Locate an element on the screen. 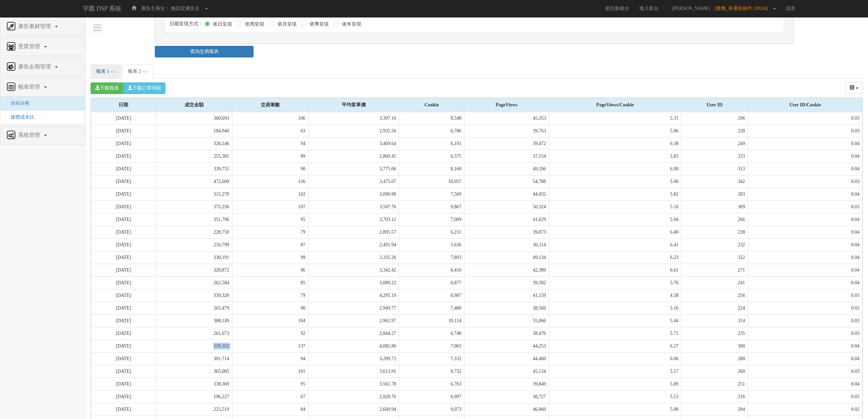  td: 5.08 is located at coordinates (615, 409).